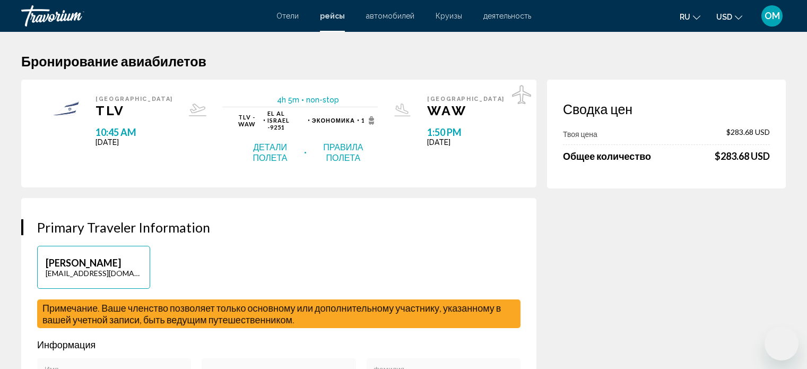  I want to click on span: рейсы, so click(332, 16).